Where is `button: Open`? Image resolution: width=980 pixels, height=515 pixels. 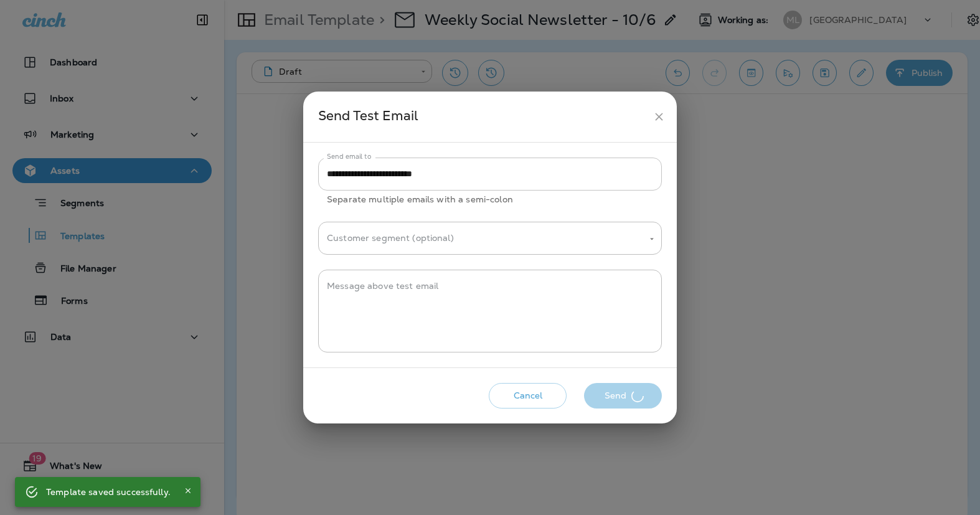 button: Open is located at coordinates (652, 239).